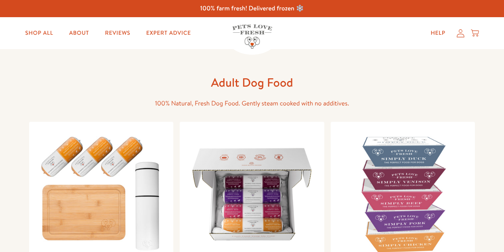  Describe the element at coordinates (252, 36) in the screenshot. I see `img: Pets Love Fresh` at that location.